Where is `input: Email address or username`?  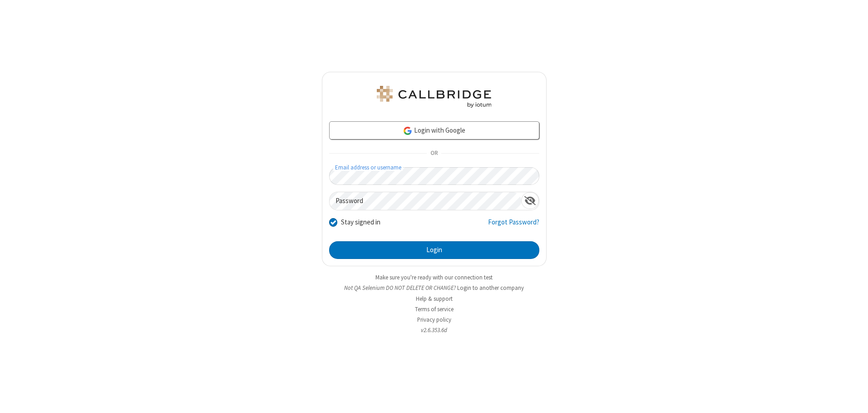
input: Email address or username is located at coordinates (434, 176).